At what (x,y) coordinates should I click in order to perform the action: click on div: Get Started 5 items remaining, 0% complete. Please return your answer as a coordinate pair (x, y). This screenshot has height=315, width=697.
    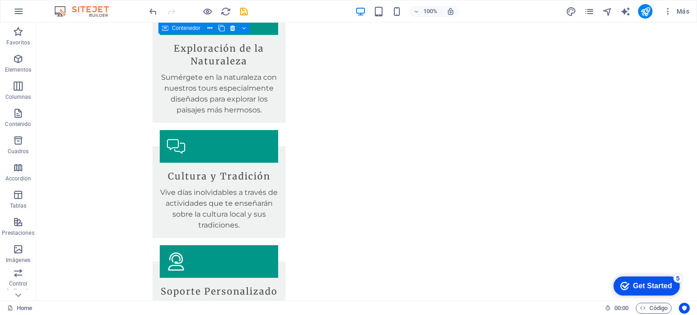
    Looking at the image, I should click on (40, 14).